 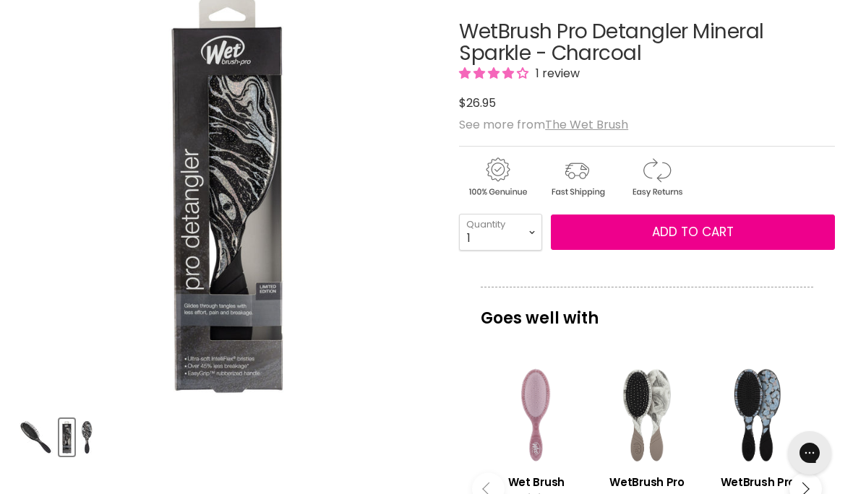 What do you see at coordinates (543, 124) in the screenshot?
I see `span: See more from` at bounding box center [543, 124].